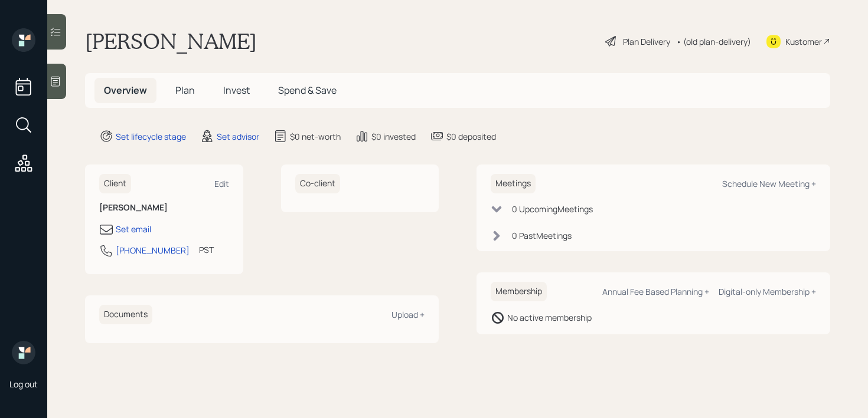 The height and width of the screenshot is (418, 868). What do you see at coordinates (767, 292) in the screenshot?
I see `div: Digital-only Membership +` at bounding box center [767, 292].